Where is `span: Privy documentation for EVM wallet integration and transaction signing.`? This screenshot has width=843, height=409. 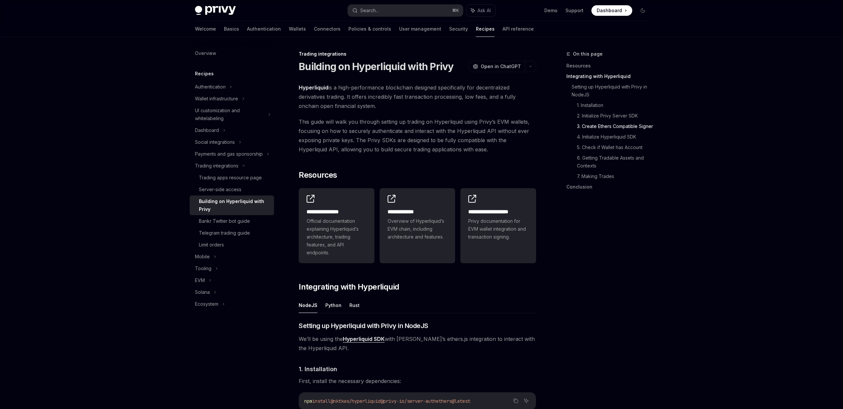
span: Privy documentation for EVM wallet integration and transaction signing. is located at coordinates (498, 229).